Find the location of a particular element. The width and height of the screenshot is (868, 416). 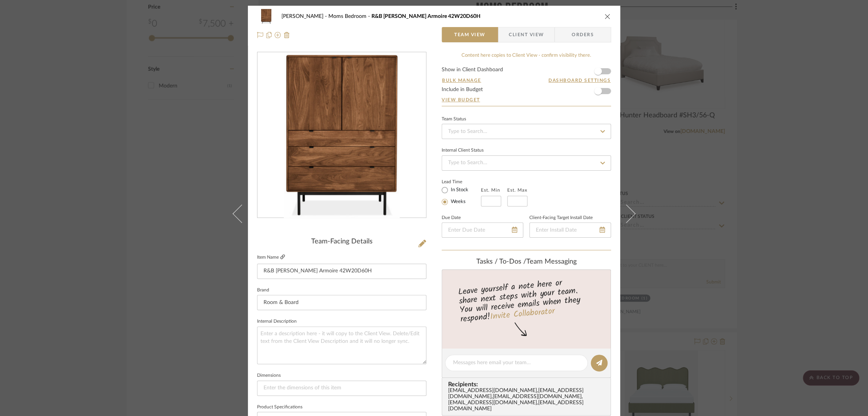

span: Moms Bedroom is located at coordinates (350, 17).